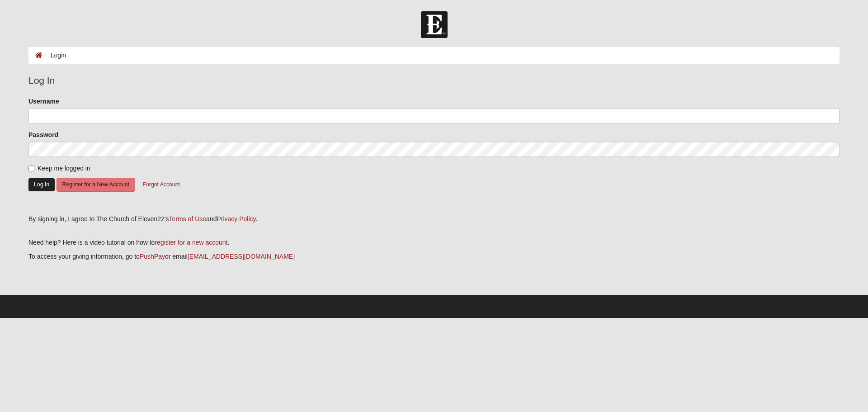 This screenshot has height=412, width=868. Describe the element at coordinates (96, 185) in the screenshot. I see `button: Register for a New Account` at that location.